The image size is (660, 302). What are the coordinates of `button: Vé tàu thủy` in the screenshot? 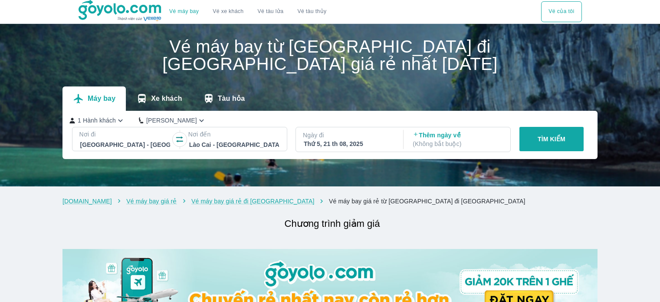 It's located at (312, 12).